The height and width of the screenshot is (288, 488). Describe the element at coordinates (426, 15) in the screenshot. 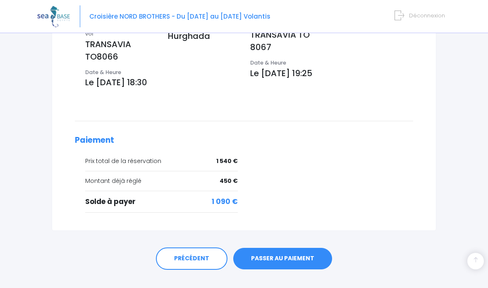

I see `span: Déconnexion` at that location.